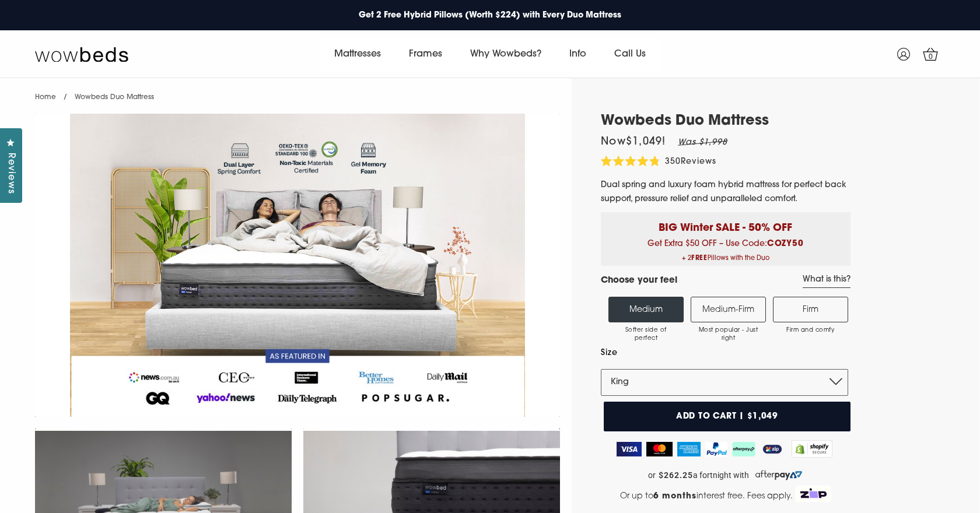  I want to click on a: Get 2 Free Hybrid Pillows (Worth $224) with Every Duo Mattress, so click(490, 15).